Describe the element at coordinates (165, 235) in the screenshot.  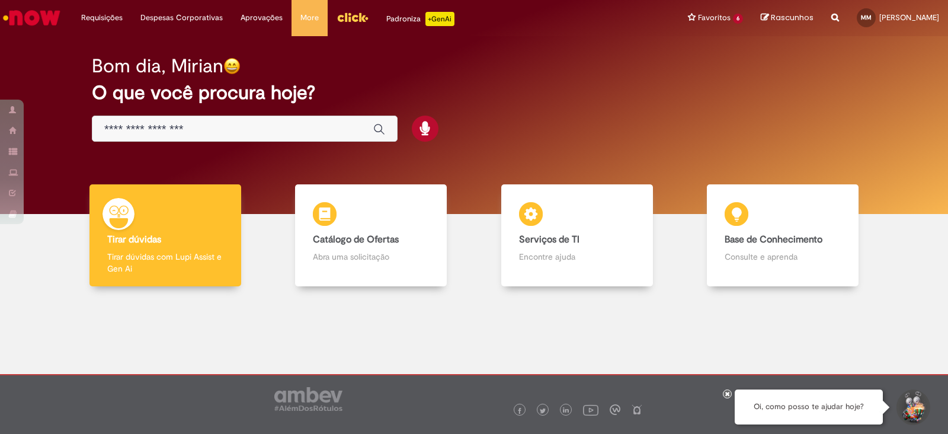
I see `a: Tirar dúvidas Tirar dúvidas com Lupi Assist e Gen Ai` at that location.